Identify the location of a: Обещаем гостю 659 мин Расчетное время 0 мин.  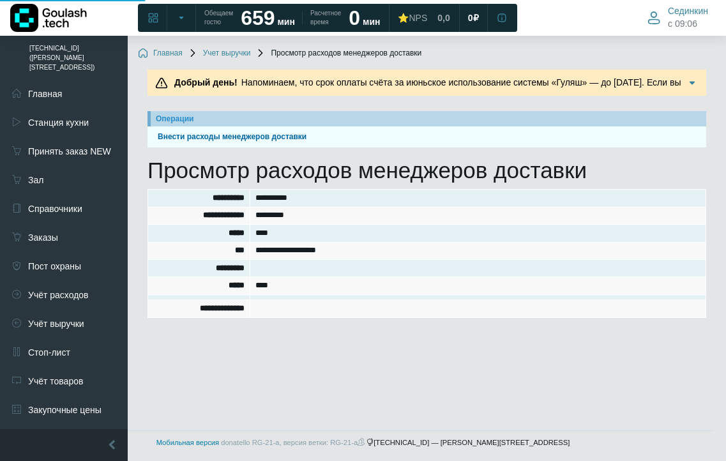
(292, 18).